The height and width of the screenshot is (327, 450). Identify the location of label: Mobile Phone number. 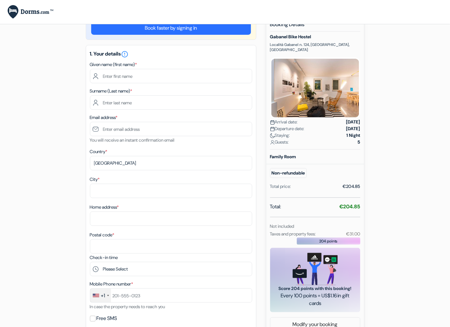
(112, 284).